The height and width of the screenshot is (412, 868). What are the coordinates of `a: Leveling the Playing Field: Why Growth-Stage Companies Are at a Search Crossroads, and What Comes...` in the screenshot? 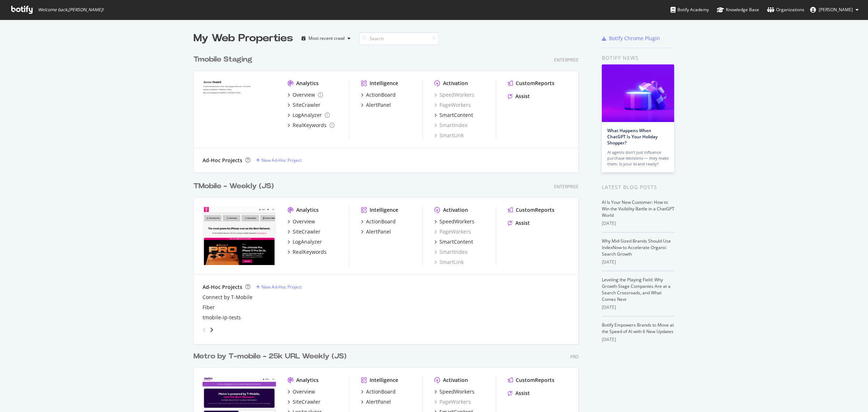 It's located at (636, 289).